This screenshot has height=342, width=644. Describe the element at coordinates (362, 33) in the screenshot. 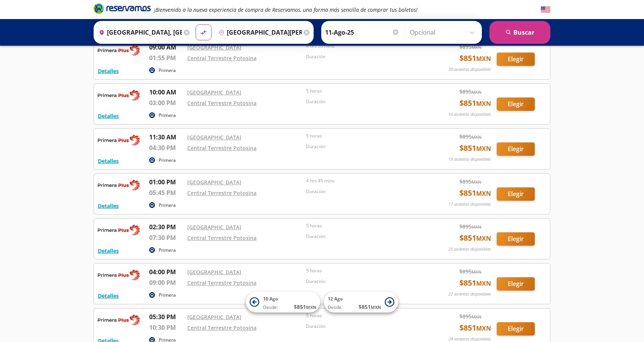

I see `input: Elegir Fecha` at that location.